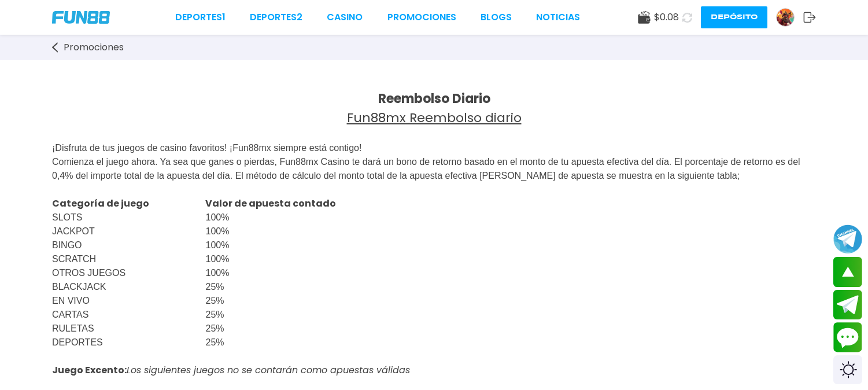 This screenshot has width=868, height=390. I want to click on span: EN VIVO, so click(70, 300).